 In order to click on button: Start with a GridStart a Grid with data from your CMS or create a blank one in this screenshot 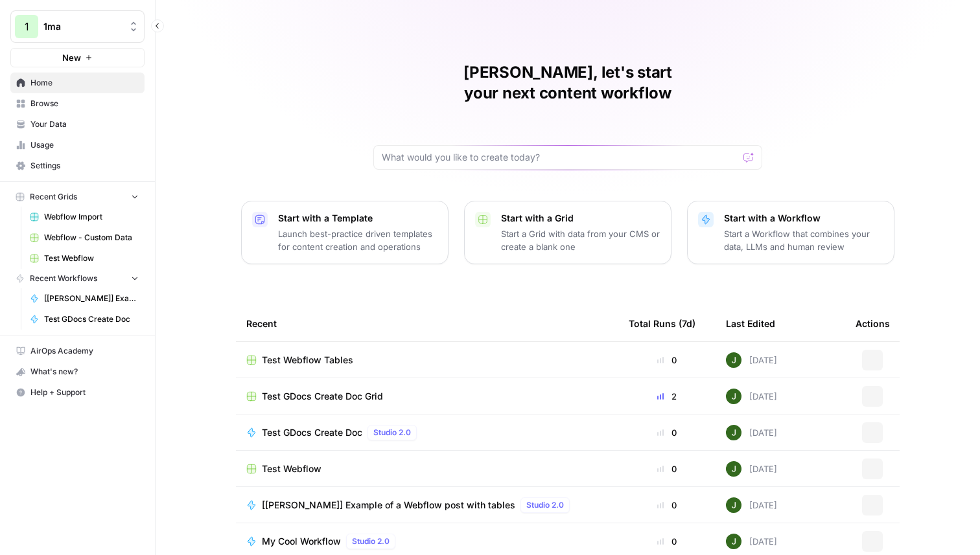, I will do `click(568, 232)`.